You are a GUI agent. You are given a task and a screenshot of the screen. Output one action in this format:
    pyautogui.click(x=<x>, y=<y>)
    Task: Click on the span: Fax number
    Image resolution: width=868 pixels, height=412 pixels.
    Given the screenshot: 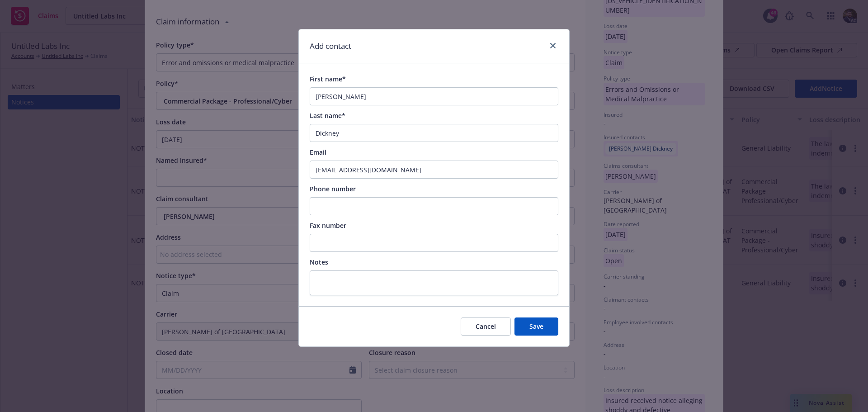 What is the action you would take?
    pyautogui.click(x=328, y=225)
    